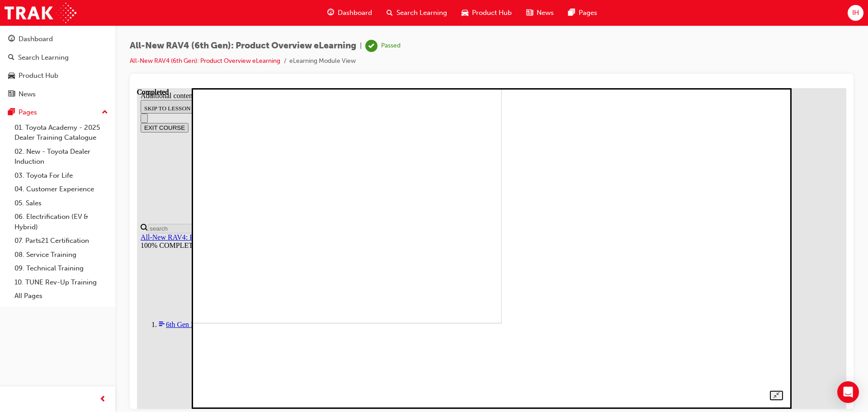  What do you see at coordinates (417, 13) in the screenshot?
I see `a: search-iconSearch Learning` at bounding box center [417, 13].